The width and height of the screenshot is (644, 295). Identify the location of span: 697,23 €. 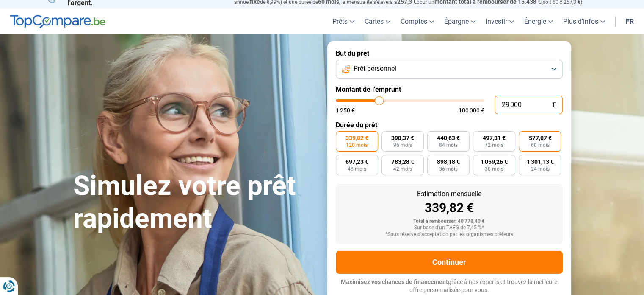
(357, 162).